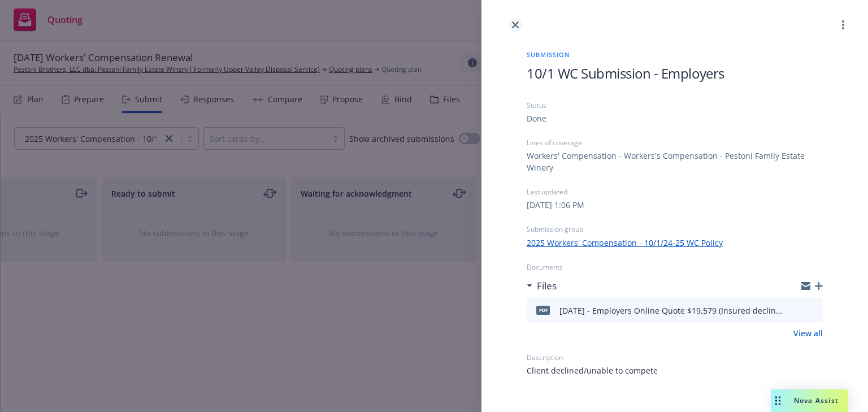 The height and width of the screenshot is (412, 868). What do you see at coordinates (778, 401) in the screenshot?
I see `div: Drag to move` at bounding box center [778, 401].